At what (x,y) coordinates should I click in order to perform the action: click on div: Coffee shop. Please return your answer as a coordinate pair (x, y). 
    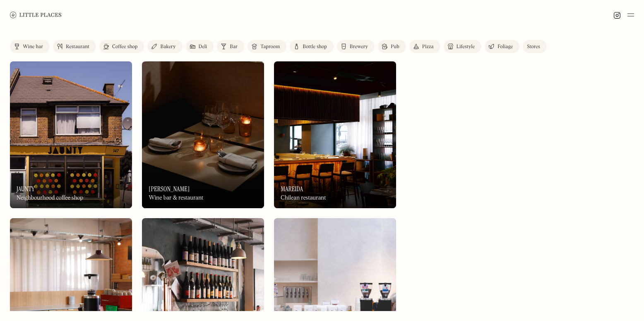
    Looking at the image, I should click on (124, 47).